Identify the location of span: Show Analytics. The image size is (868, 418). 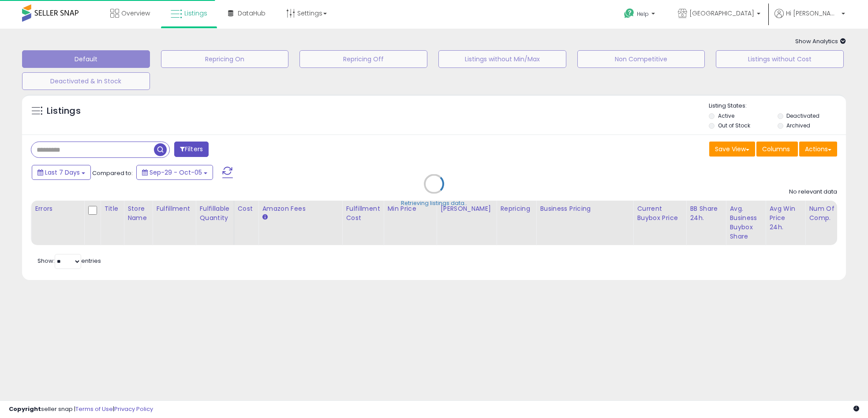
(820, 41).